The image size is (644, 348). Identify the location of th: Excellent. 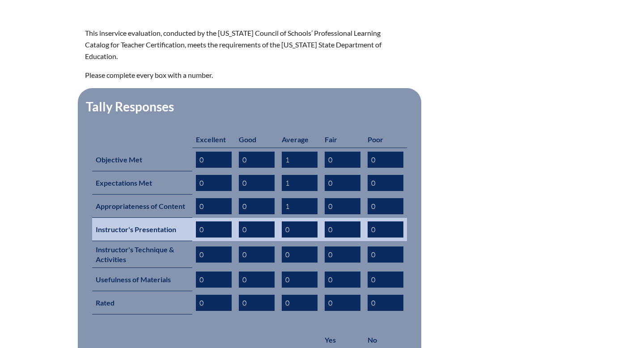
(214, 140).